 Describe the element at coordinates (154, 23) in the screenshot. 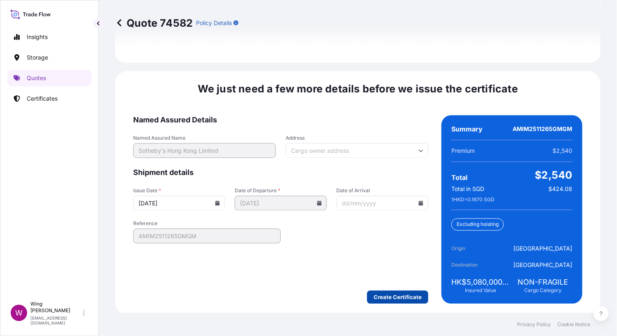

I see `p: Quote 74582` at that location.